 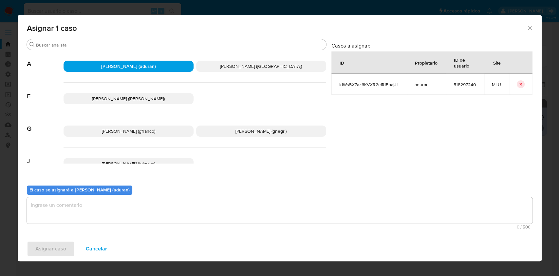 What do you see at coordinates (280, 227) in the screenshot?
I see `span: Máximo 500 caracteres` at bounding box center [280, 227].